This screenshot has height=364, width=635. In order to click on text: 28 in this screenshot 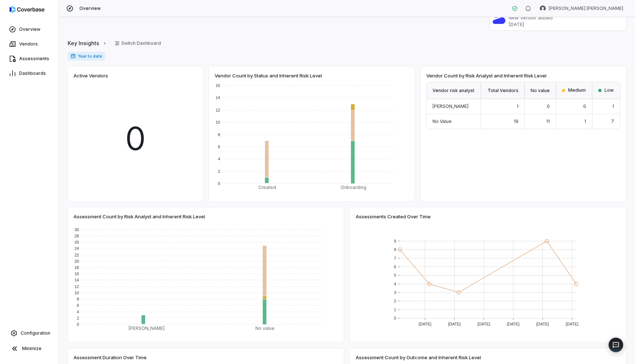, I will do `click(77, 236)`.